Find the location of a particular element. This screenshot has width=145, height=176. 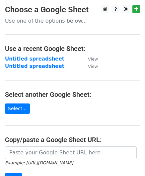

a: Select... is located at coordinates (17, 108).